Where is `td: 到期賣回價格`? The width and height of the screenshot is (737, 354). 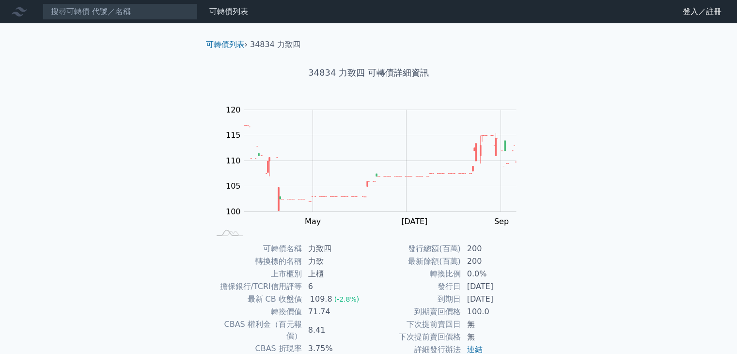
td: 到期賣回價格 is located at coordinates (415, 311).